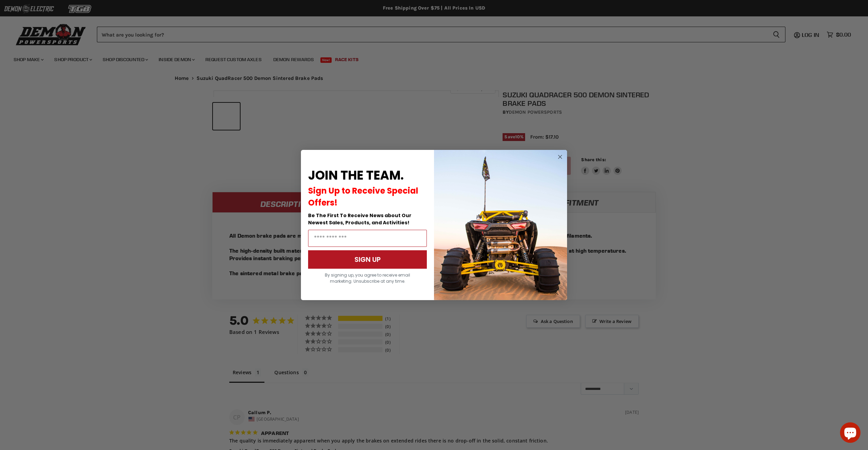 This screenshot has height=450, width=868. Describe the element at coordinates (356, 175) in the screenshot. I see `span: JOIN THE TEAM.` at that location.